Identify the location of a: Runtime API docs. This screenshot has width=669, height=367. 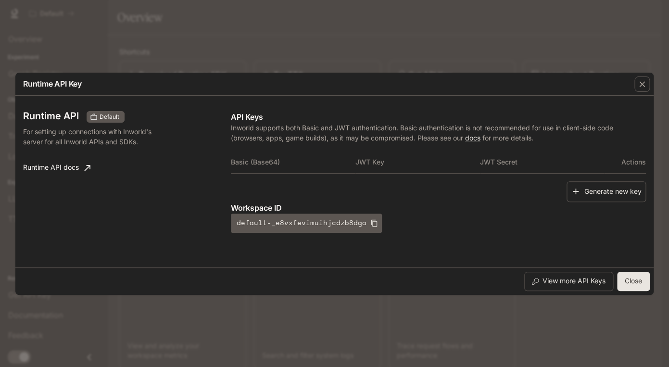
(57, 168).